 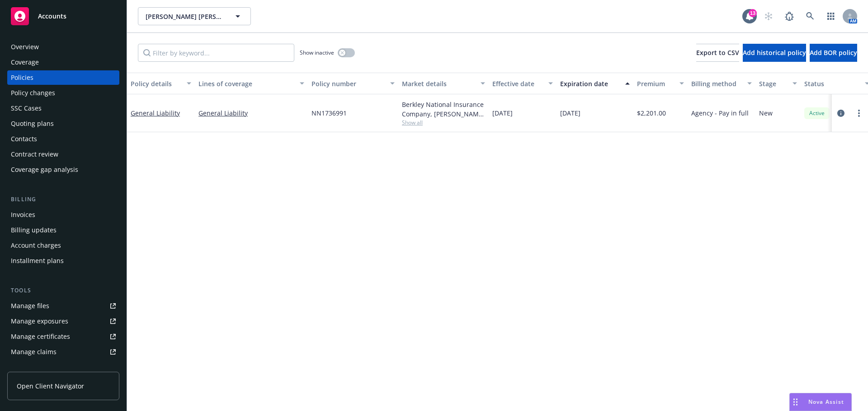 I want to click on div: Invoices, so click(x=23, y=215).